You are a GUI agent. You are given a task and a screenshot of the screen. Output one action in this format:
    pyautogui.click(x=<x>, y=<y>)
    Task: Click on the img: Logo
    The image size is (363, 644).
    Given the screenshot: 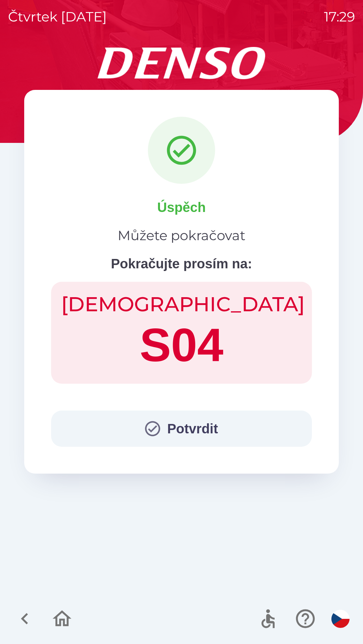 What is the action you would take?
    pyautogui.click(x=181, y=63)
    